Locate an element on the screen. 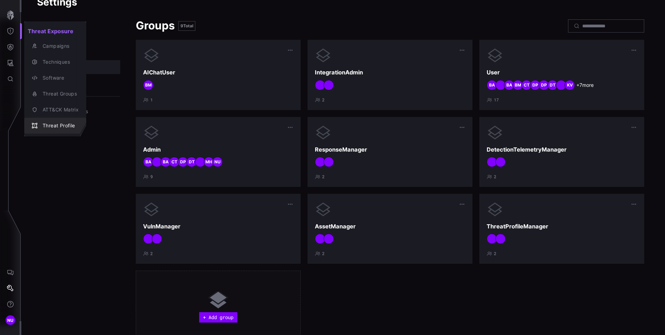 Image resolution: width=665 pixels, height=335 pixels. button: Campaigns is located at coordinates (55, 46).